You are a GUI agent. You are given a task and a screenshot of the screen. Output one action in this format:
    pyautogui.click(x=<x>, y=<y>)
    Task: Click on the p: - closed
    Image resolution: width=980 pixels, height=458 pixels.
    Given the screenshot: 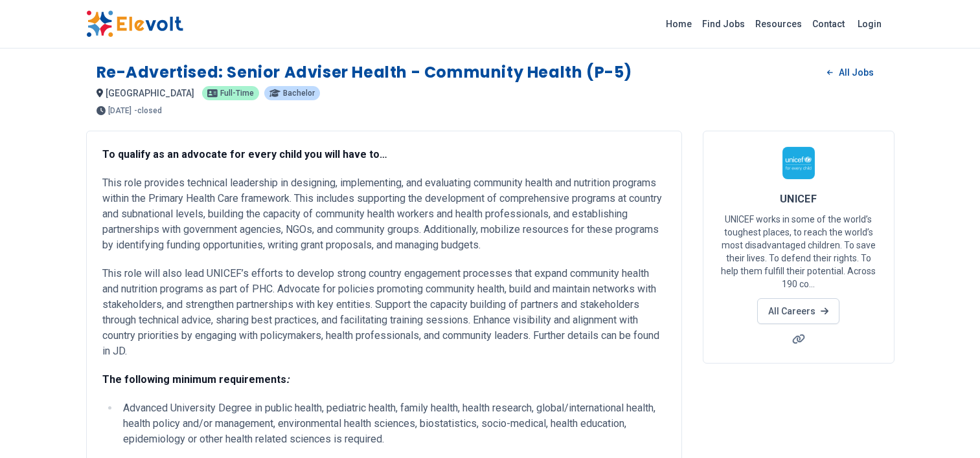 What is the action you would take?
    pyautogui.click(x=147, y=111)
    